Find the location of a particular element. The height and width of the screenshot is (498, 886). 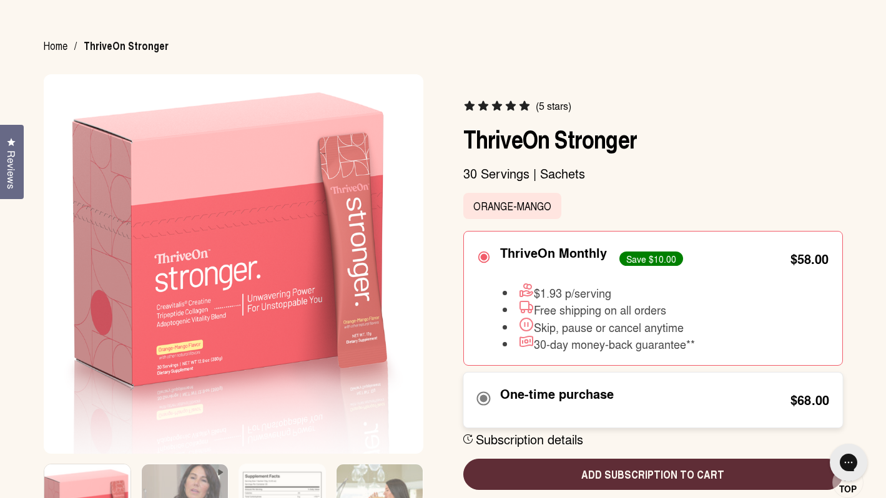

span: Top is located at coordinates (848, 489).